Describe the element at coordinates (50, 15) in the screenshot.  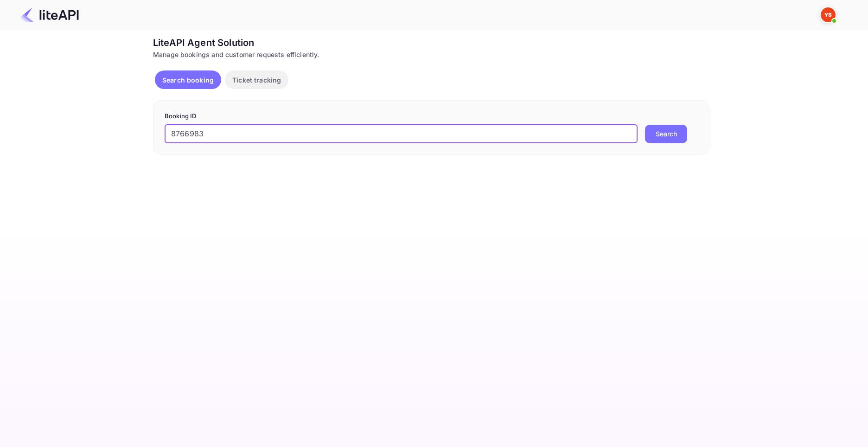
I see `img: LiteAPI Logo` at that location.